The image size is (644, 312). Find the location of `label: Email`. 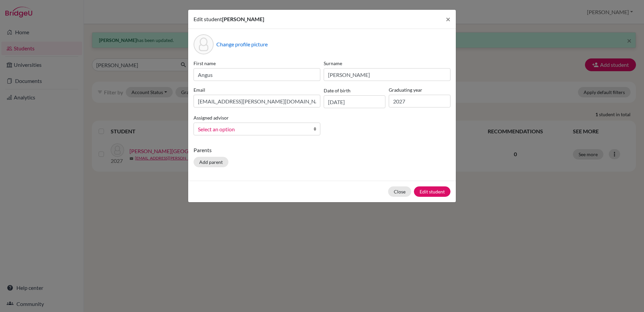

label: Email is located at coordinates (257, 90).